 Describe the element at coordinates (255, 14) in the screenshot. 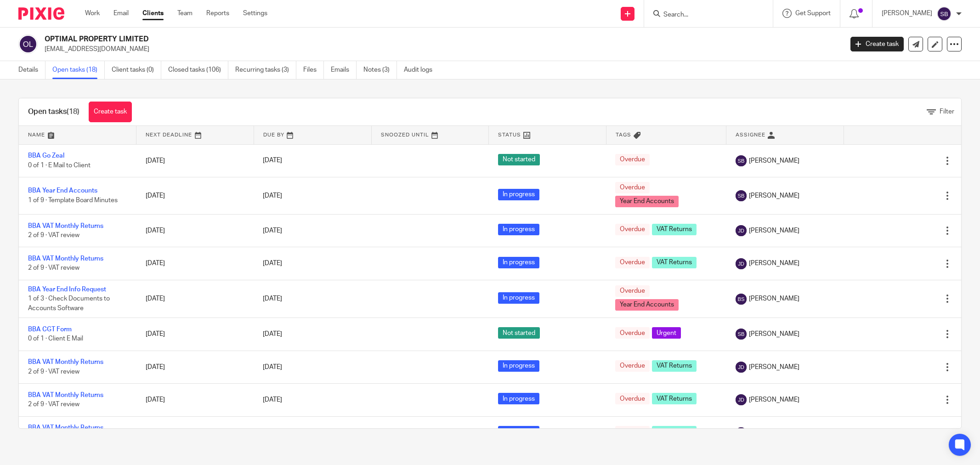

I see `a: Settings` at that location.